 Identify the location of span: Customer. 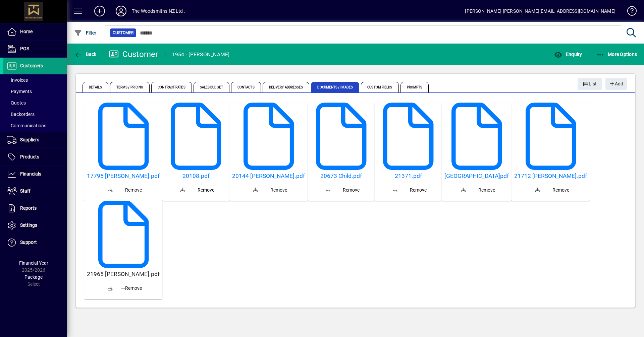
(123, 33).